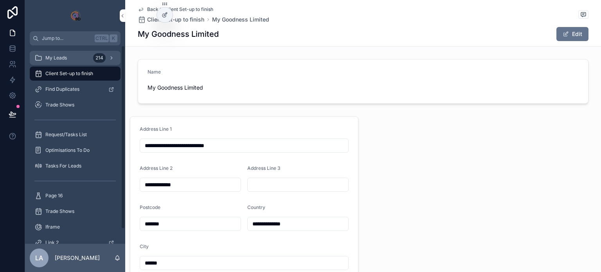 The height and width of the screenshot is (272, 601). I want to click on span: My Leads, so click(56, 58).